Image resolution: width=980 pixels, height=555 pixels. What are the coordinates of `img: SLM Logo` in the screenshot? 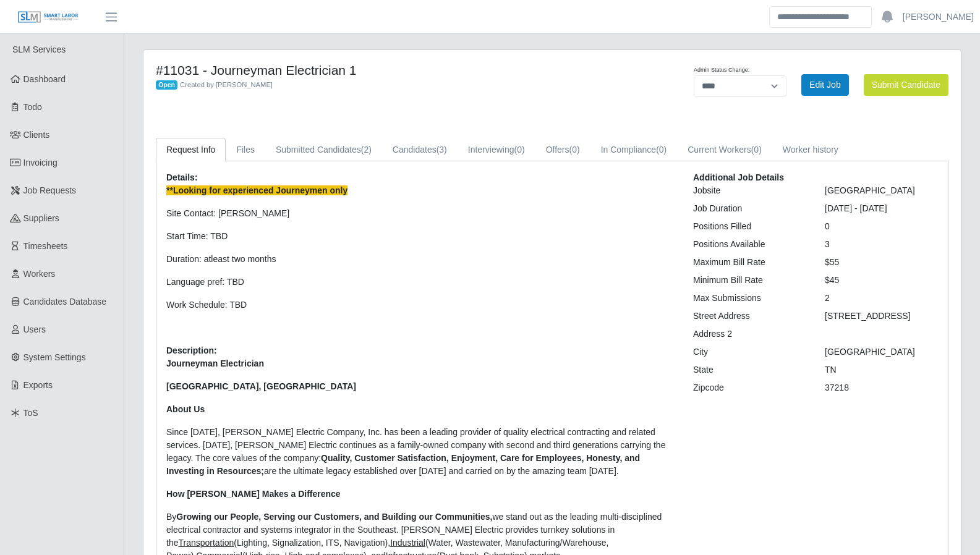 It's located at (48, 17).